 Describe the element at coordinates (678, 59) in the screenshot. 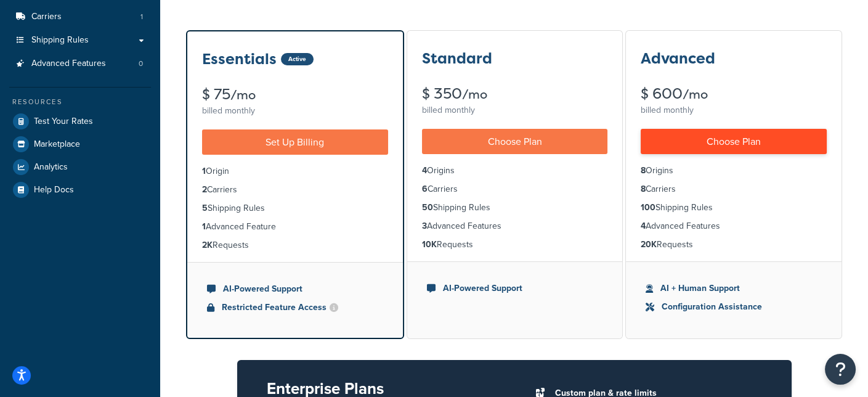

I see `h3: Advanced` at that location.